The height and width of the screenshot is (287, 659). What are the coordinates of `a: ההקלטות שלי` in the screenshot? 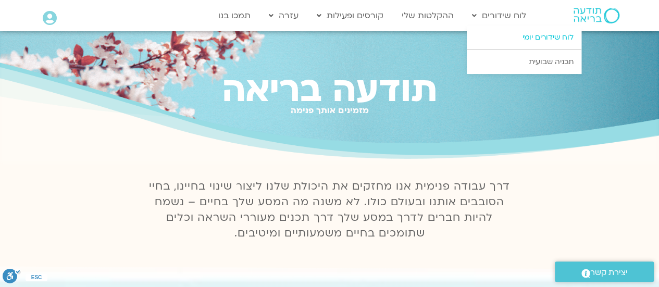 It's located at (428, 16).